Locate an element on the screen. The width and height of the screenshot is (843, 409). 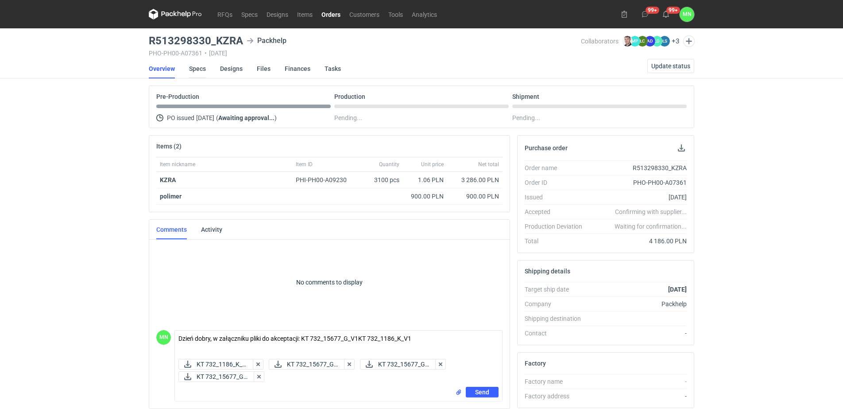
div: KT 732_1186_K_V1.pdf is located at coordinates (217, 364).